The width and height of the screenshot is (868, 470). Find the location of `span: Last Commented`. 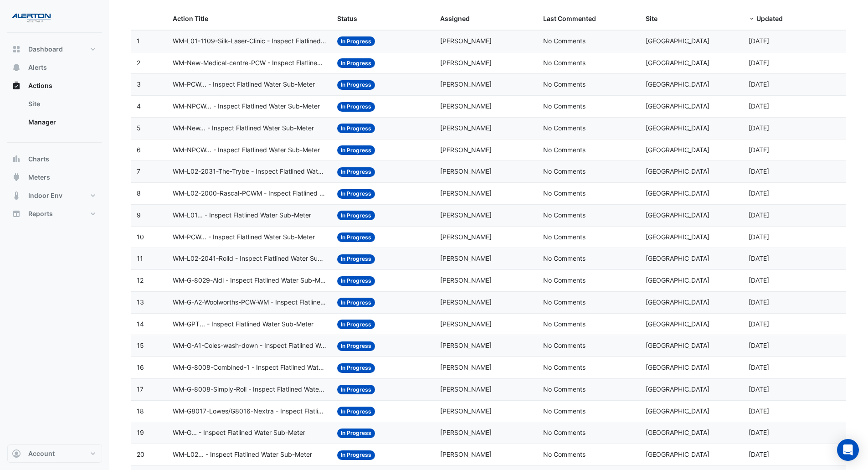

span: Last Commented is located at coordinates (570, 18).